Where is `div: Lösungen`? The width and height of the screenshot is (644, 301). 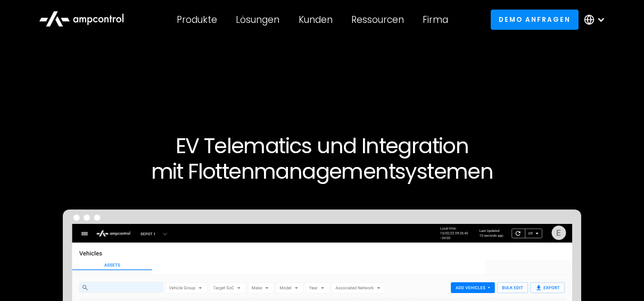
div: Lösungen is located at coordinates (257, 20).